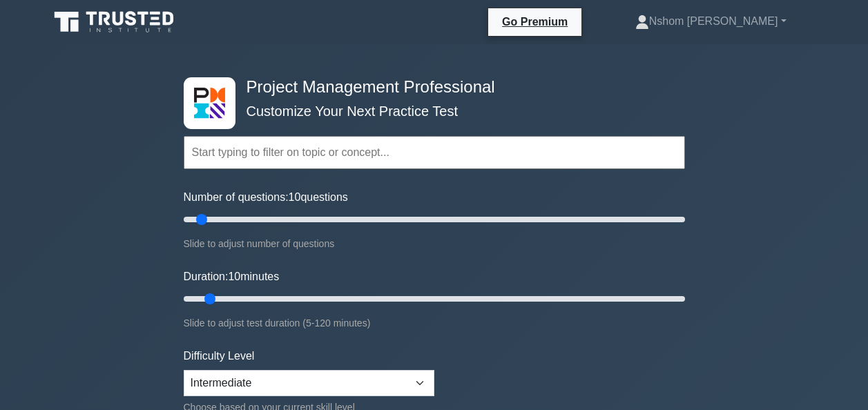 The height and width of the screenshot is (410, 868). Describe the element at coordinates (434, 152) in the screenshot. I see `input: Start typing to filter on topic or concept...` at that location.